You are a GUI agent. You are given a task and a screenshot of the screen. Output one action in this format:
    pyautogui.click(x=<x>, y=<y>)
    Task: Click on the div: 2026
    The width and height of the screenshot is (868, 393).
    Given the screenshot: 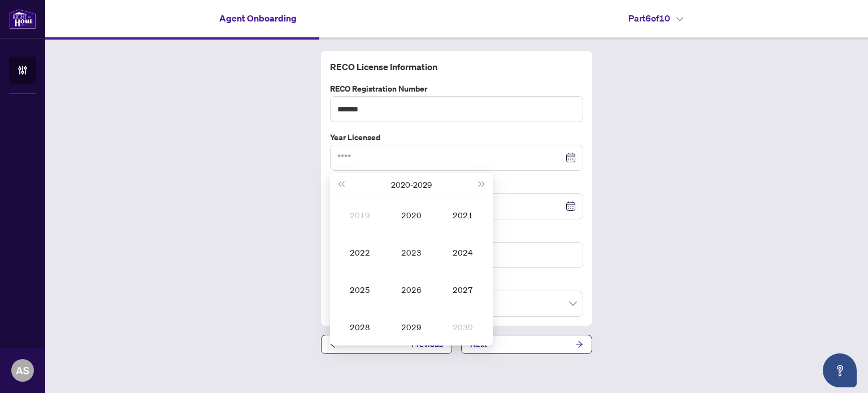 What is the action you would take?
    pyautogui.click(x=411, y=289)
    